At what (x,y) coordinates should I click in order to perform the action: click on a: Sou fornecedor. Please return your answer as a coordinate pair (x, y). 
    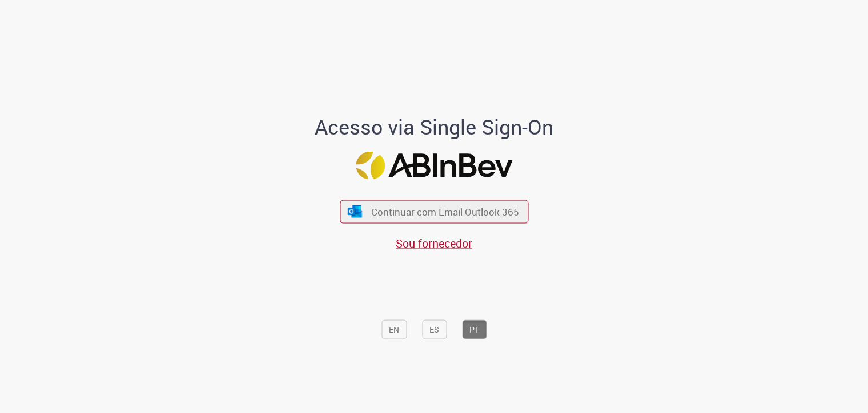
    Looking at the image, I should click on (434, 243).